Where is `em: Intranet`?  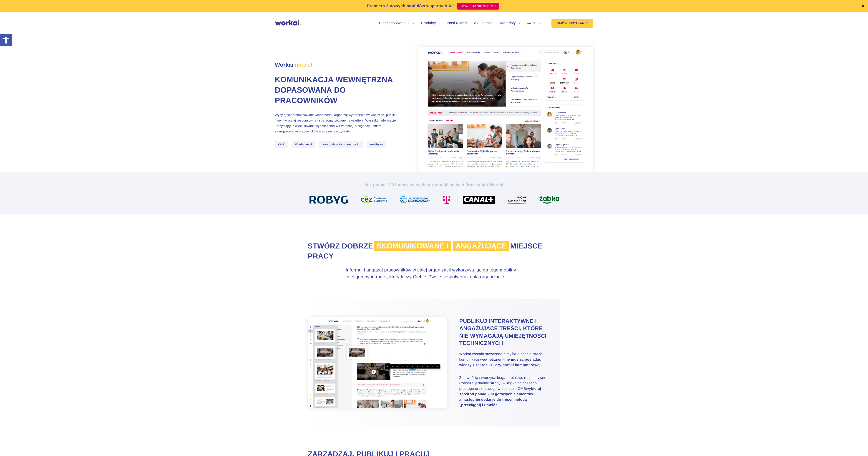
em: Intranet is located at coordinates (303, 65).